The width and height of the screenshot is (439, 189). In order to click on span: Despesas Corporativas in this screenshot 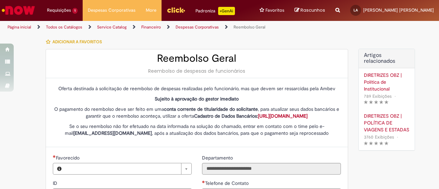, I will do `click(112, 10)`.